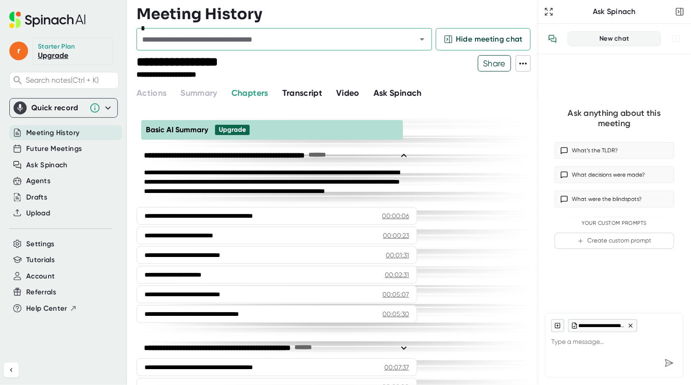  What do you see at coordinates (199, 14) in the screenshot?
I see `h3: Meeting History` at bounding box center [199, 14].